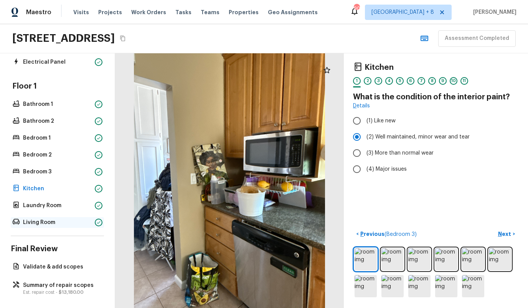 This screenshot has height=308, width=528. I want to click on div: 8, so click(432, 81).